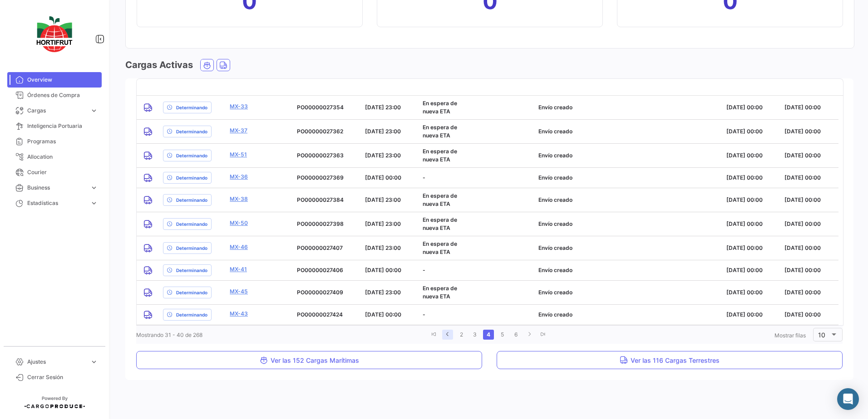  What do you see at coordinates (63, 378) in the screenshot?
I see `span: Cerrar Sesión` at bounding box center [63, 378].